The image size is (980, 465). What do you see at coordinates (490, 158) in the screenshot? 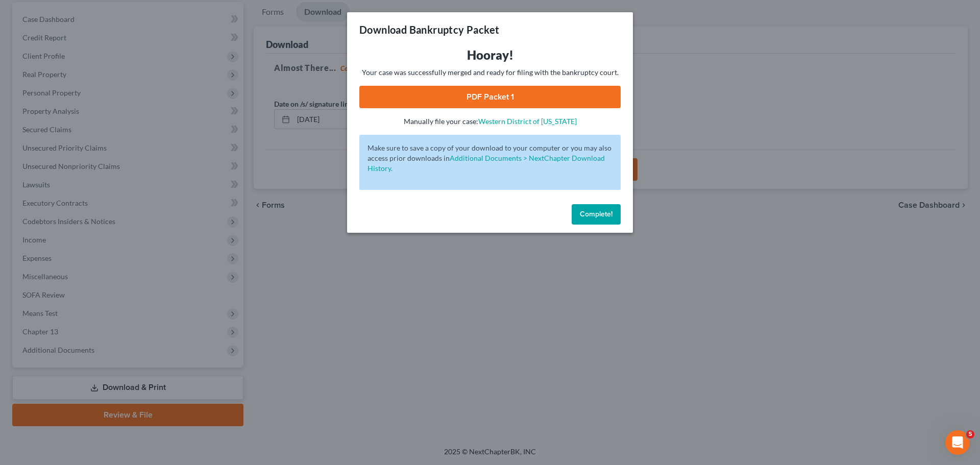
I see `p: Make sure to save a copy of your download to your computer or you may also access prior downloads in` at bounding box center [490, 158].